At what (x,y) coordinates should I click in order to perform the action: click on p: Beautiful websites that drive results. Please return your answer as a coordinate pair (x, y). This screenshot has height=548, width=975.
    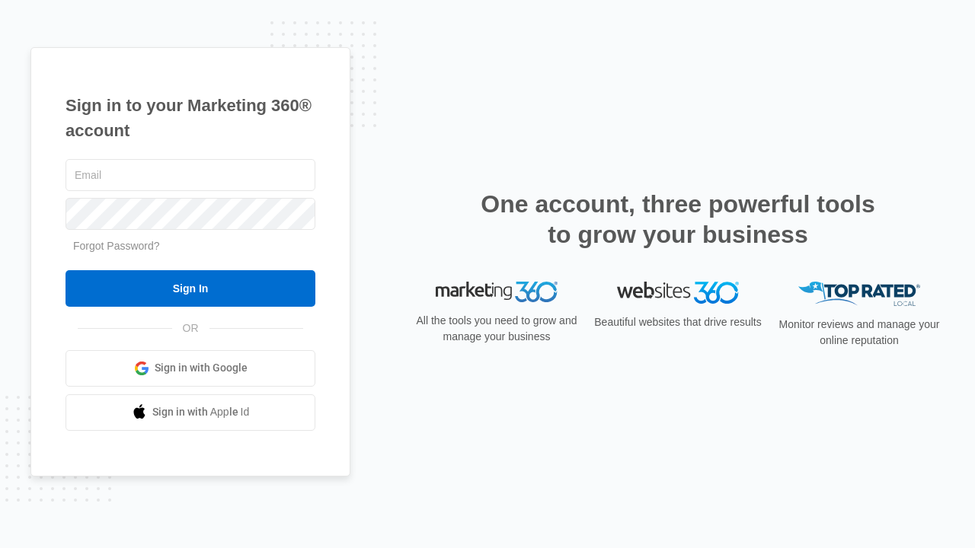
    Looking at the image, I should click on (678, 322).